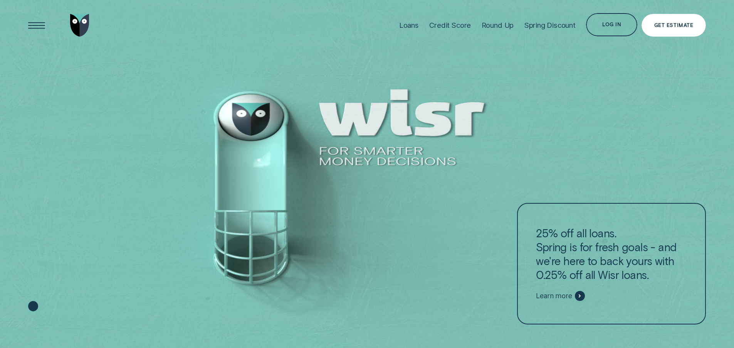 This screenshot has height=348, width=734. I want to click on div: Spring Discount, so click(550, 25).